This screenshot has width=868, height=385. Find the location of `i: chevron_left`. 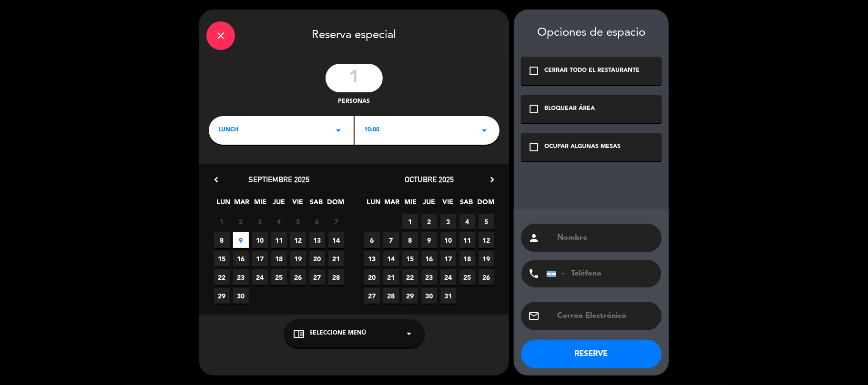

i: chevron_left is located at coordinates (216, 179).